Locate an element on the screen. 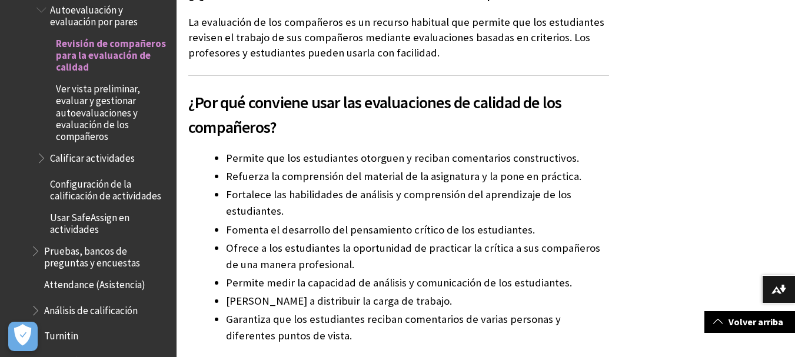  h2: ¿Por qué conviene usar las evaluaciones de calidad de los compañeros? is located at coordinates (398, 107).